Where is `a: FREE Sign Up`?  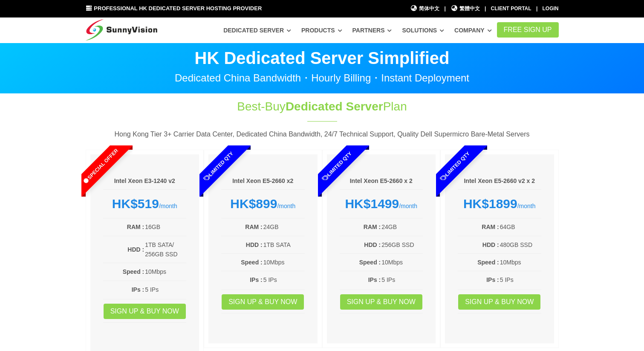 a: FREE Sign Up is located at coordinates (528, 30).